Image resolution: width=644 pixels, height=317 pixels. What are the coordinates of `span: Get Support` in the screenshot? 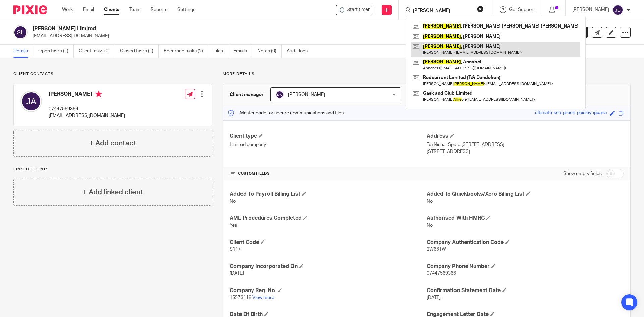 It's located at (522, 10).